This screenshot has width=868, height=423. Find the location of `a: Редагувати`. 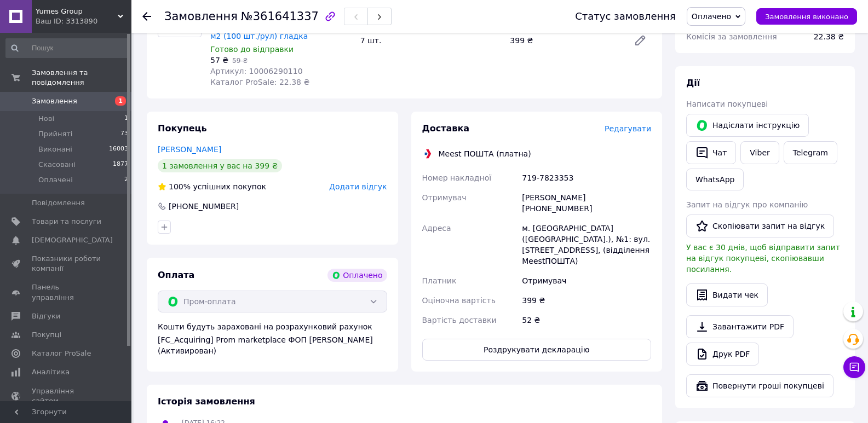

a: Редагувати is located at coordinates (640, 40).